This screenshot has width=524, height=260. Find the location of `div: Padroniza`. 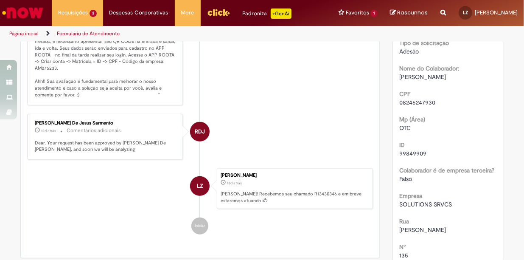

div: Padroniza is located at coordinates (267, 14).